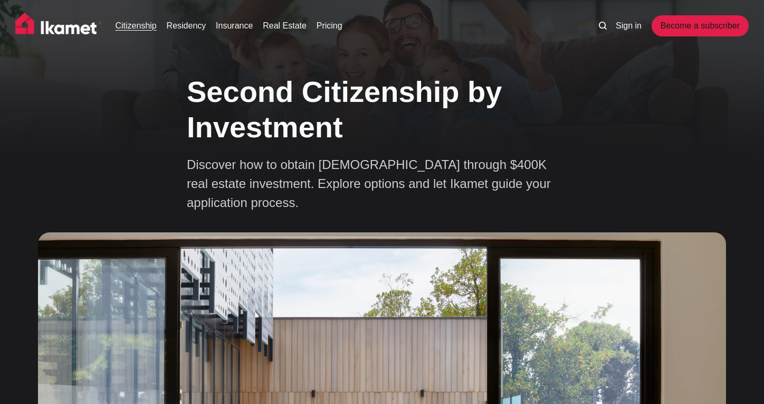 This screenshot has height=404, width=764. Describe the element at coordinates (629, 26) in the screenshot. I see `a: Sign in` at that location.